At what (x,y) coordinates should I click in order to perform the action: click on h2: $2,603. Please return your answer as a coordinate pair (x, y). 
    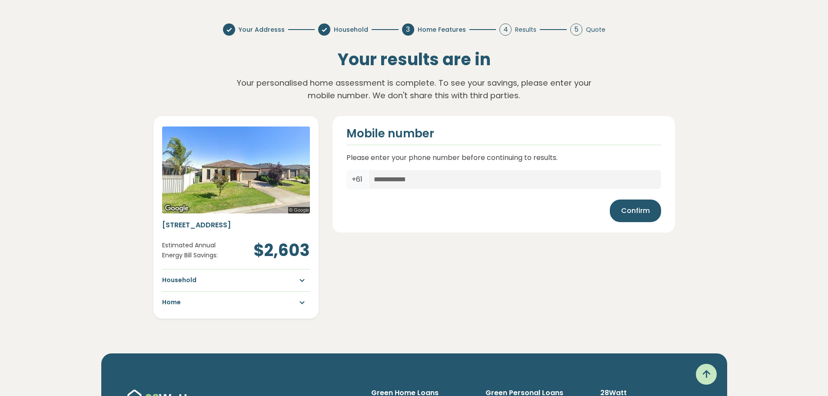
    Looking at the image, I should click on (276, 250).